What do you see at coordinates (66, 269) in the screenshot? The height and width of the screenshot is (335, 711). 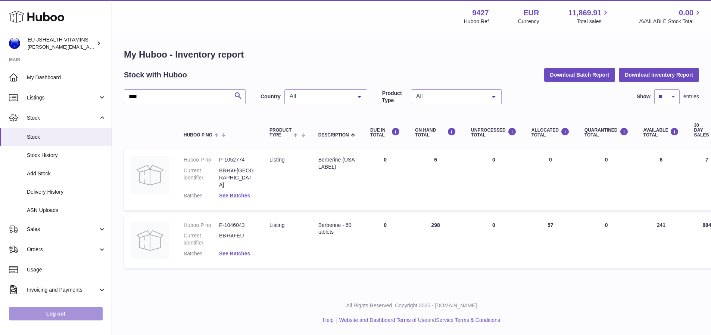 I see `span: Usage` at bounding box center [66, 269].